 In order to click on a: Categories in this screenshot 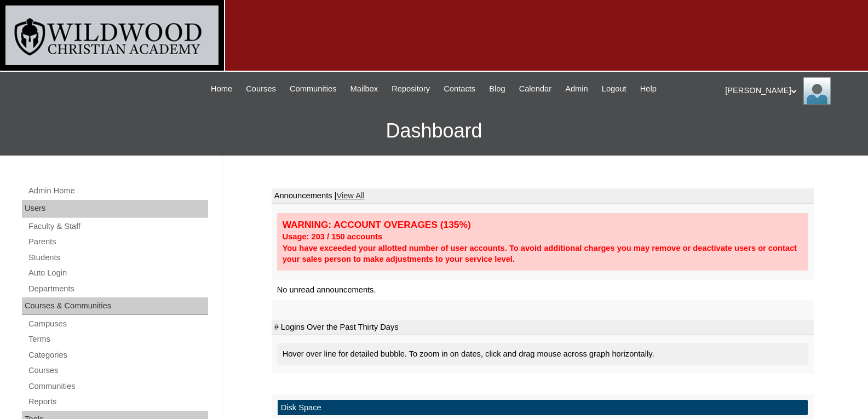, I will do `click(118, 355)`.